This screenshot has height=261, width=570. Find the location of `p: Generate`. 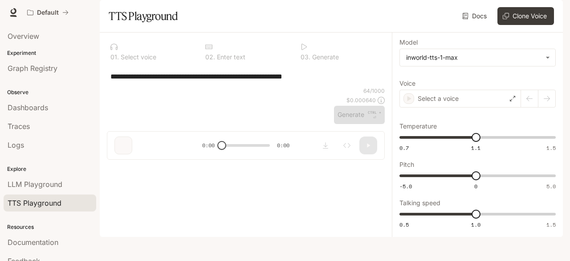

p: Generate is located at coordinates (325, 57).